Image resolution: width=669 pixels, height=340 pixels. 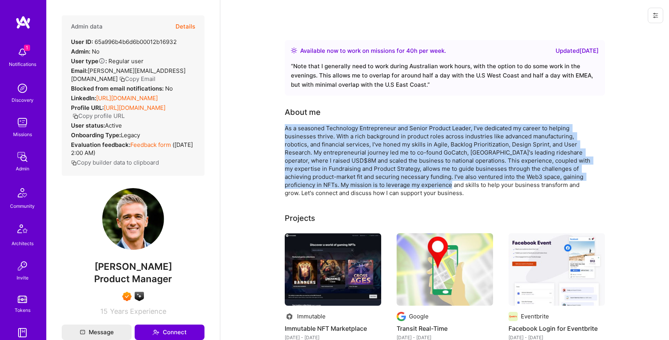 I want to click on h4: Facebook Login for Eventbrite, so click(x=557, y=329).